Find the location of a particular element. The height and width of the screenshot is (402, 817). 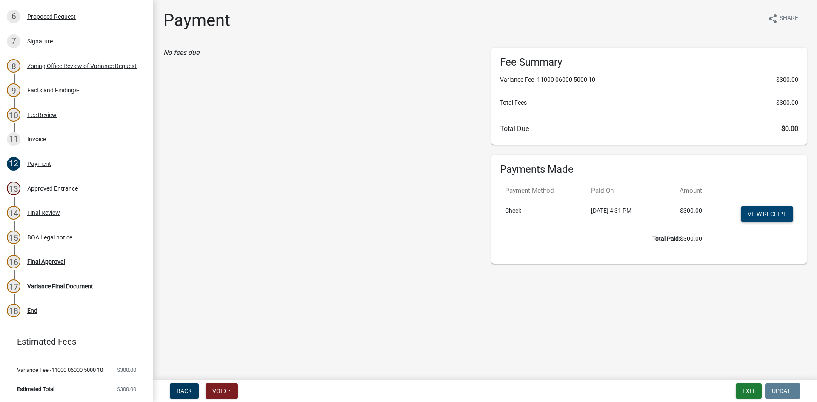

i: share is located at coordinates (773, 19).